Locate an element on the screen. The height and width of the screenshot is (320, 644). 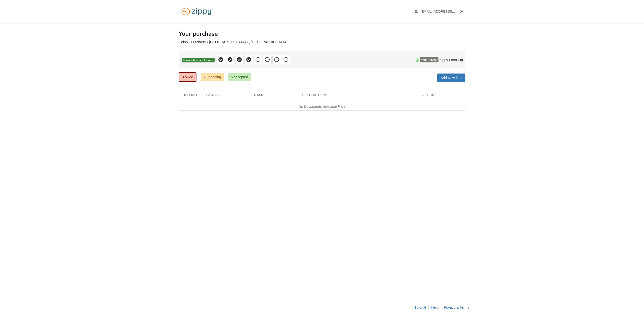
a: 28 pending is located at coordinates (212, 77).